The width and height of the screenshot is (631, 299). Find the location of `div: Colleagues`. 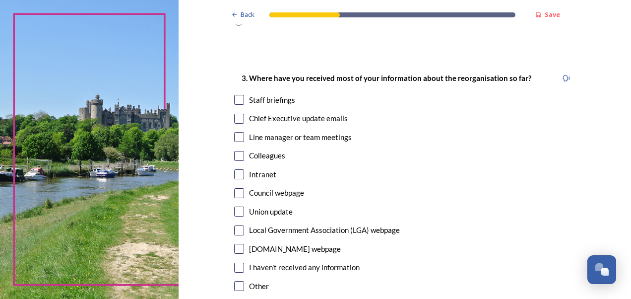

div: Colleagues is located at coordinates (267, 155).